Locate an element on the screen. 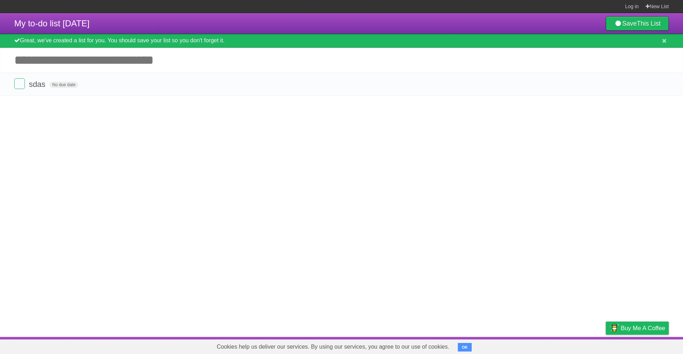  a: Buy me a coffee is located at coordinates (637, 328).